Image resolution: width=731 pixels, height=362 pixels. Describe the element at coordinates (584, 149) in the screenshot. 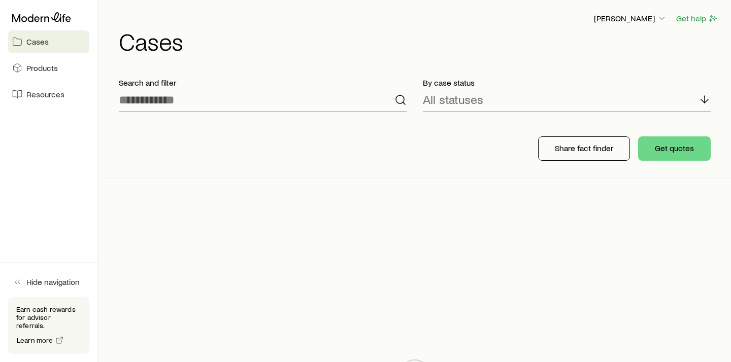

I see `button: Share fact finder` at that location.